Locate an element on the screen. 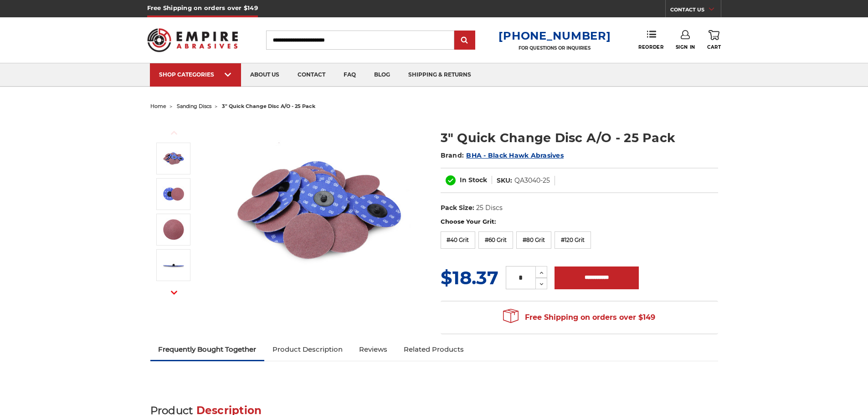 The image size is (868, 415). dd: 25 Discs is located at coordinates (490, 208).